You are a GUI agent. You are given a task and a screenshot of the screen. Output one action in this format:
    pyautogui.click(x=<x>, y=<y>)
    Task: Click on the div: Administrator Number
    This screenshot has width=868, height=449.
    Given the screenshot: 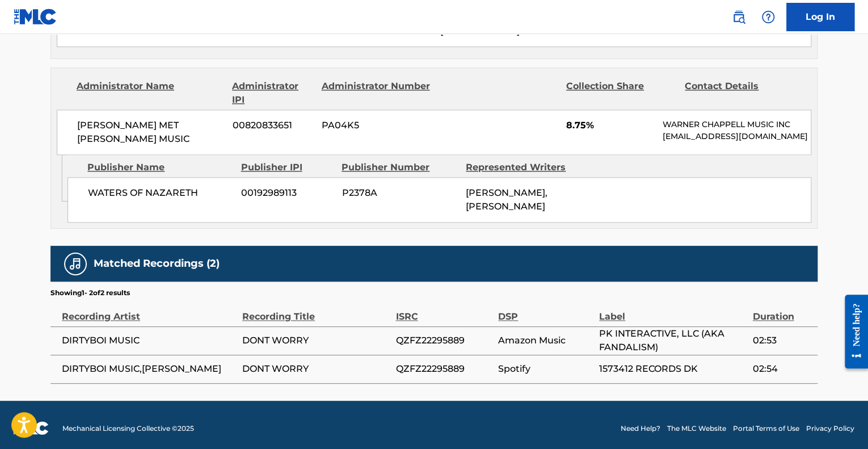 What is the action you would take?
    pyautogui.click(x=376, y=93)
    